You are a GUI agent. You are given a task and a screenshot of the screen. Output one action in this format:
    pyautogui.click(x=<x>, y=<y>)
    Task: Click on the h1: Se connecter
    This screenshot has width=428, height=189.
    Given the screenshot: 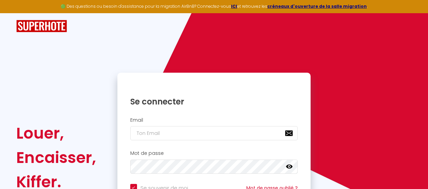 What is the action you would take?
    pyautogui.click(x=214, y=101)
    